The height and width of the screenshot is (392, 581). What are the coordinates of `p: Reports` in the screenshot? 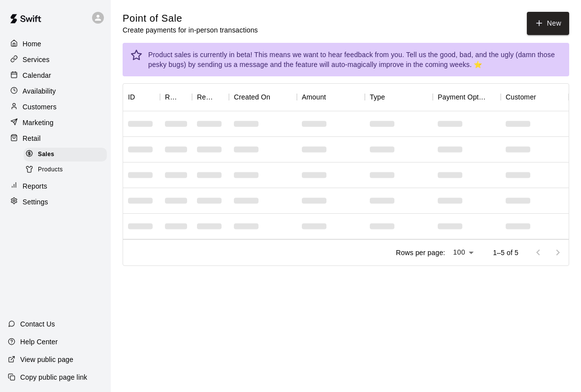 It's located at (35, 186).